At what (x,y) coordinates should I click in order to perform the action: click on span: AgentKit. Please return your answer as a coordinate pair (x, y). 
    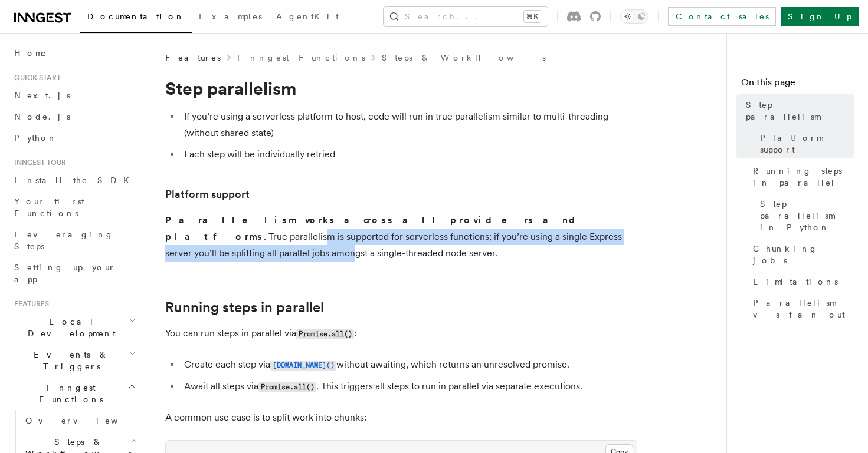
    Looking at the image, I should click on (308, 17).